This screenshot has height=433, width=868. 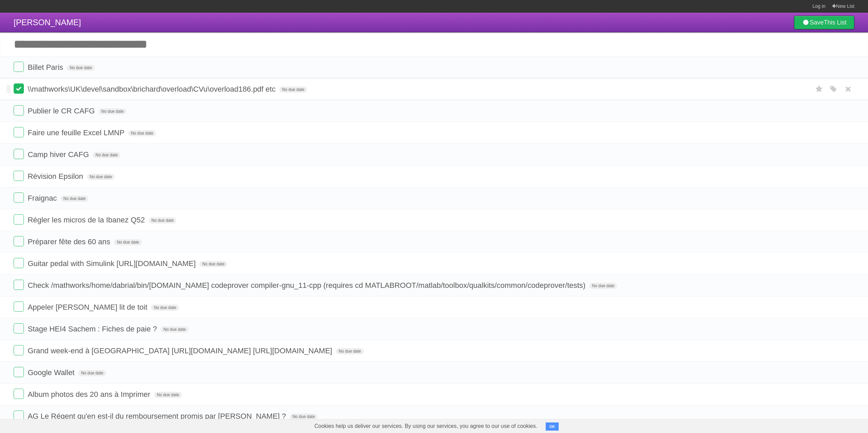 What do you see at coordinates (56, 176) in the screenshot?
I see `span: Révision Epsilon` at bounding box center [56, 176].